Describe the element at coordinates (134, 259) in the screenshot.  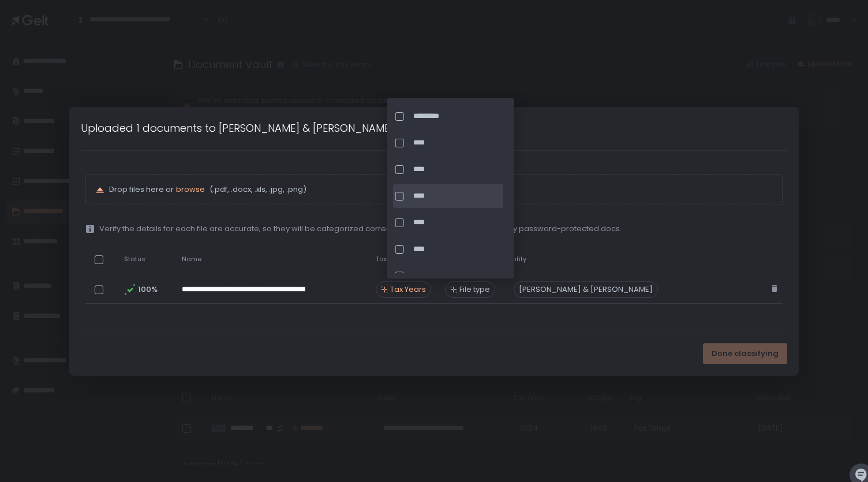
I see `span: Status` at that location.